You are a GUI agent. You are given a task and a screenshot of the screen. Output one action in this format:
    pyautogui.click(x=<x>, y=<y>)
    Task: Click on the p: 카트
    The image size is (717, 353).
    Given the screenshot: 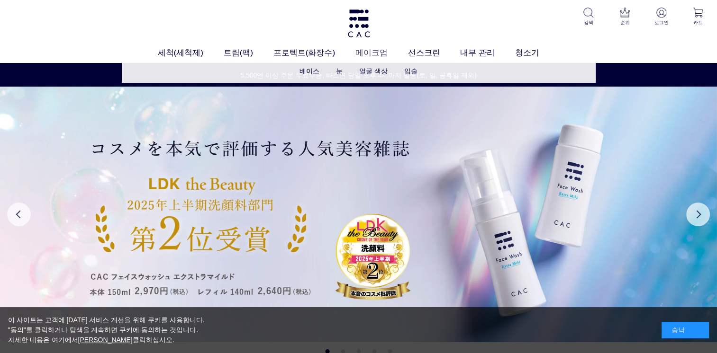 What is the action you would take?
    pyautogui.click(x=698, y=22)
    